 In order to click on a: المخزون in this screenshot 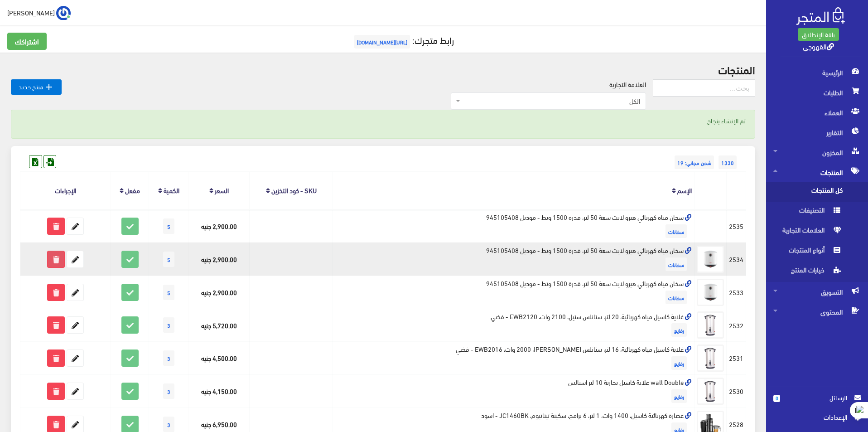, I will do `click(817, 152)`.